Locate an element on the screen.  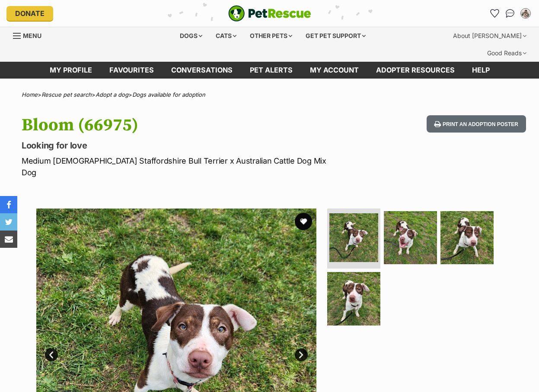
a: Help is located at coordinates (480, 70).